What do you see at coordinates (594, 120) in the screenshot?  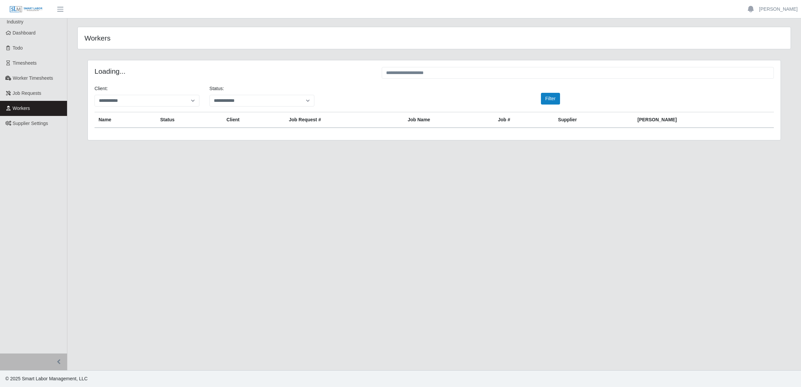 I see `th: Supplier` at bounding box center [594, 120].